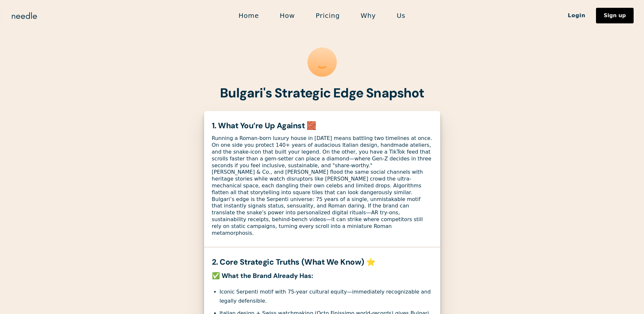  I want to click on a: Home, so click(249, 15).